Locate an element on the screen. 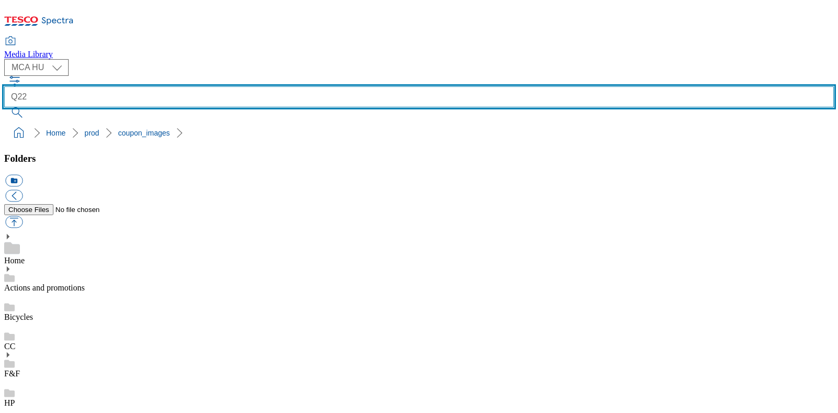  span: Media Library is located at coordinates (28, 54).